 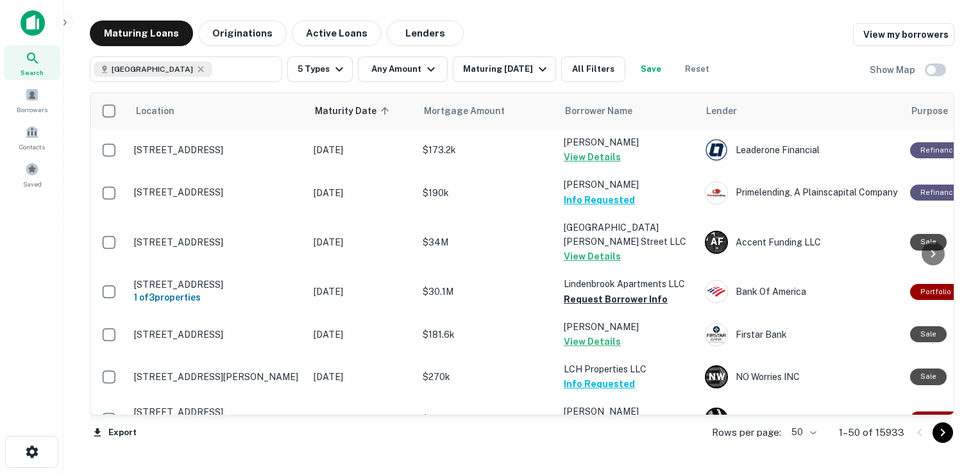 What do you see at coordinates (594, 69) in the screenshot?
I see `button: All Filters` at bounding box center [594, 69].